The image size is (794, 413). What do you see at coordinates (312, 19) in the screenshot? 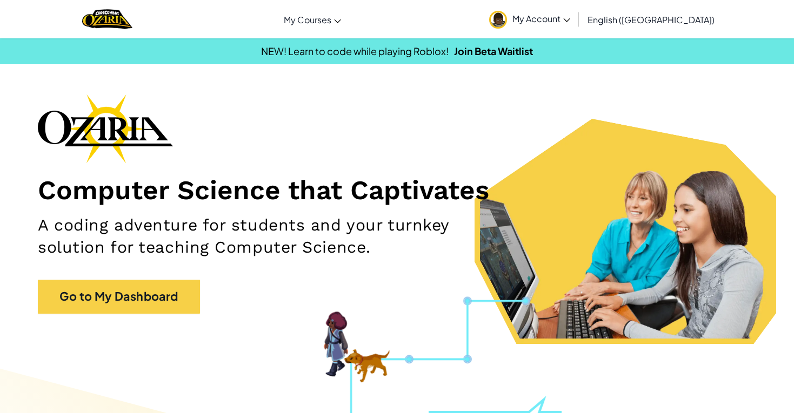
I see `a: My Courses` at bounding box center [312, 19].